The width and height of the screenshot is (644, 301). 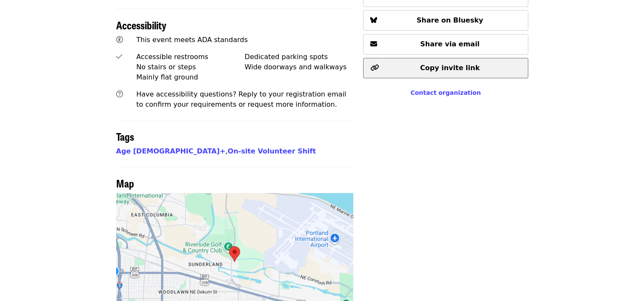 What do you see at coordinates (190, 67) in the screenshot?
I see `div: No stairs or steps` at bounding box center [190, 67].